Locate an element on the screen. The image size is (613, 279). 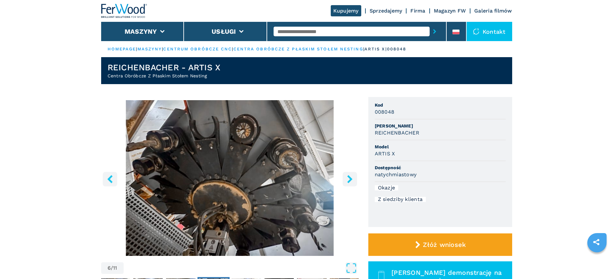
span: 11 is located at coordinates (115, 268).